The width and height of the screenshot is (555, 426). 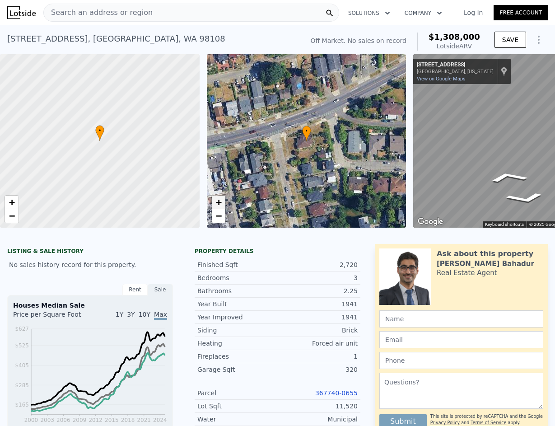 I want to click on div: Municipal, so click(x=318, y=419).